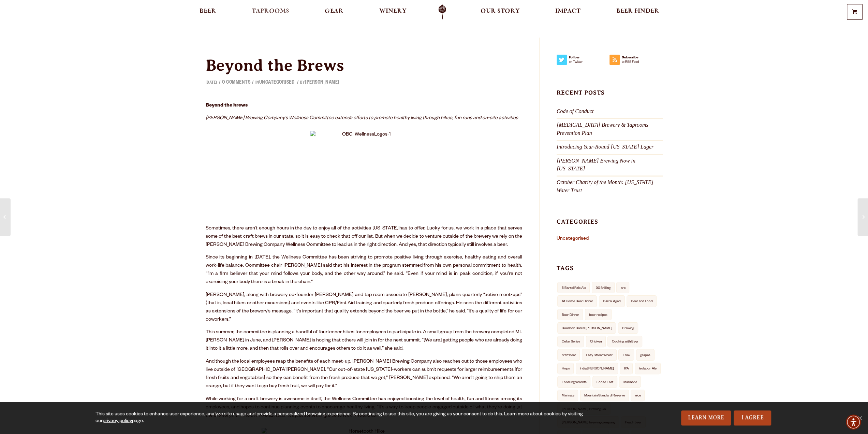  What do you see at coordinates (596, 341) in the screenshot?
I see `a: Chicken (2 items)` at bounding box center [596, 341].